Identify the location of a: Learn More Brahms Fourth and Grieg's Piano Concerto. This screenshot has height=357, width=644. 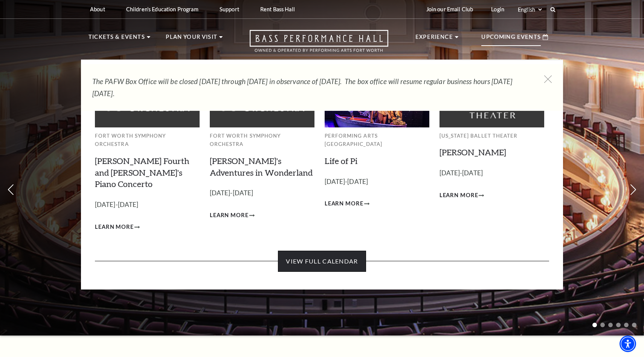
(117, 227).